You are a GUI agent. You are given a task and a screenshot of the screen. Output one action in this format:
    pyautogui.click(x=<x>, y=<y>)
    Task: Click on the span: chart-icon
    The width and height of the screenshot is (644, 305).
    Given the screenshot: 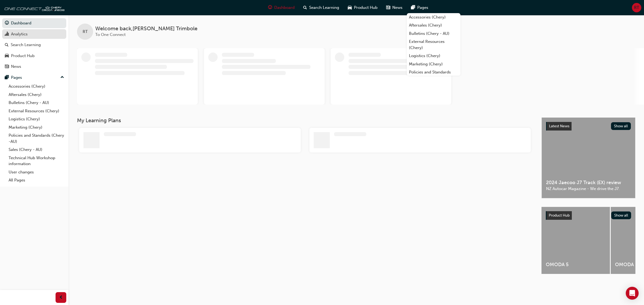 What is the action you would take?
    pyautogui.click(x=7, y=34)
    